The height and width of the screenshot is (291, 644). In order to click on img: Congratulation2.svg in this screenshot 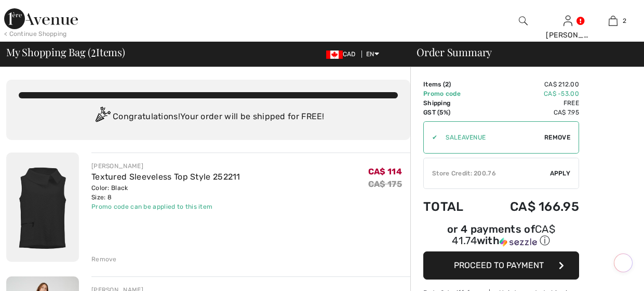, I will do `click(102, 117)`.